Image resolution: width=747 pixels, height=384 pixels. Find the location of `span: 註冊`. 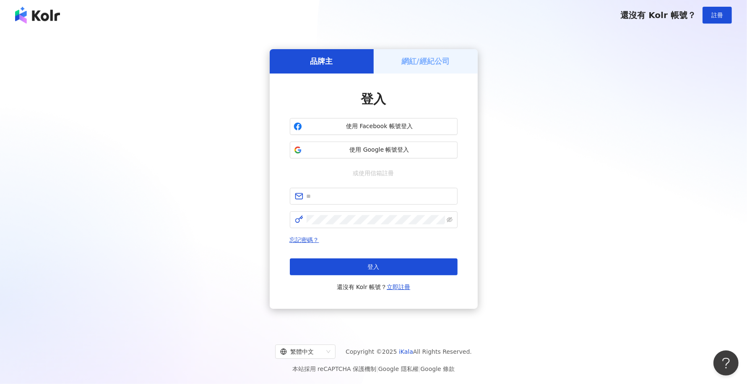

span: 註冊 is located at coordinates (718, 15).